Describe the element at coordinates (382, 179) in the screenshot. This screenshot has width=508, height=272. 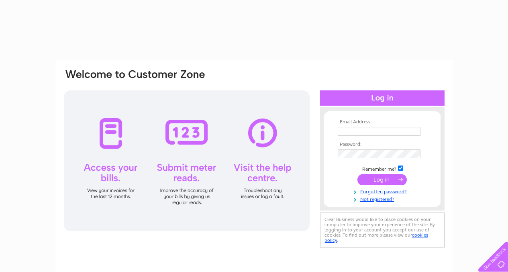
I see `input: Submit` at that location.